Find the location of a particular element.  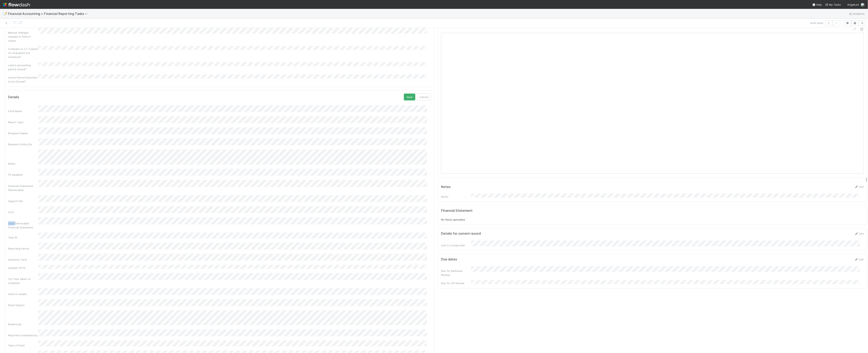

div: Reported completed by is located at coordinates (23, 335).